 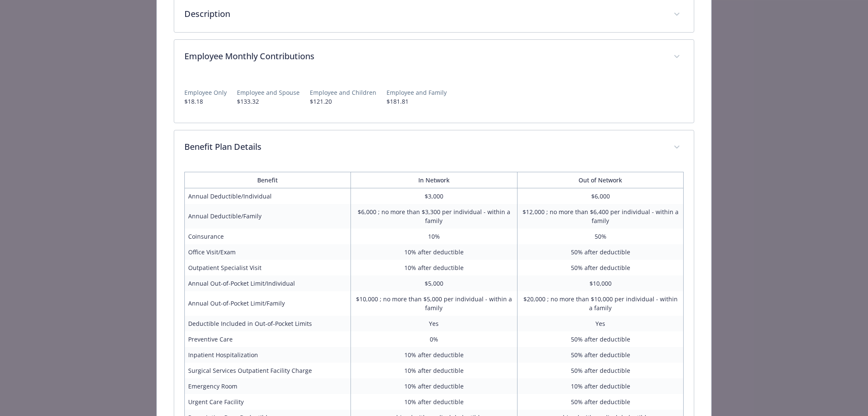 What do you see at coordinates (267, 386) in the screenshot?
I see `td: Emergency Room` at bounding box center [267, 386].